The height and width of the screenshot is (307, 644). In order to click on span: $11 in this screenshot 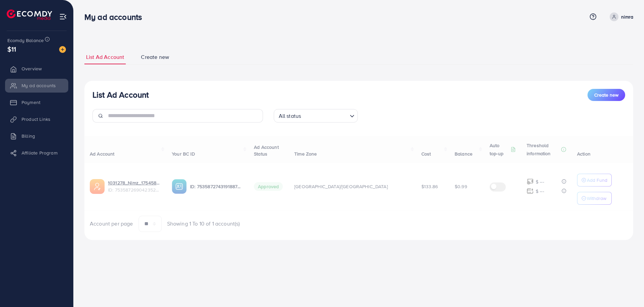, I will do `click(12, 49)`.